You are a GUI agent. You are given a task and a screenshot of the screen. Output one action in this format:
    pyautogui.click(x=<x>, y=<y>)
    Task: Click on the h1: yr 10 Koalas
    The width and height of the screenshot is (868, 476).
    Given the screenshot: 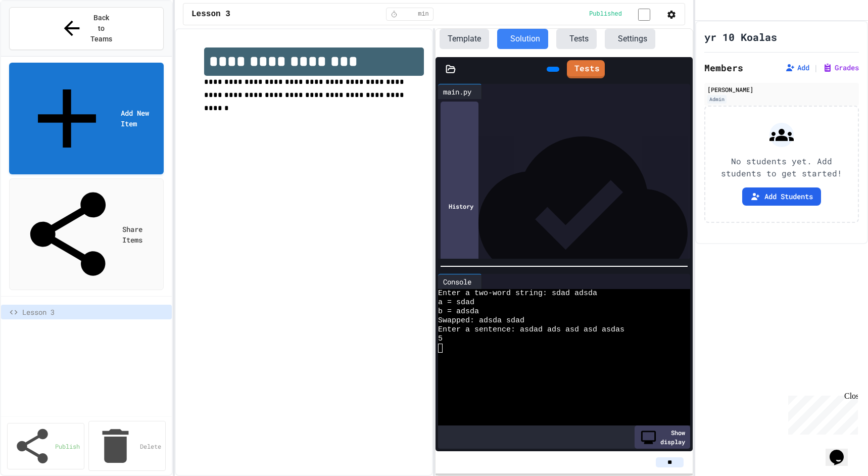 What is the action you would take?
    pyautogui.click(x=740, y=37)
    